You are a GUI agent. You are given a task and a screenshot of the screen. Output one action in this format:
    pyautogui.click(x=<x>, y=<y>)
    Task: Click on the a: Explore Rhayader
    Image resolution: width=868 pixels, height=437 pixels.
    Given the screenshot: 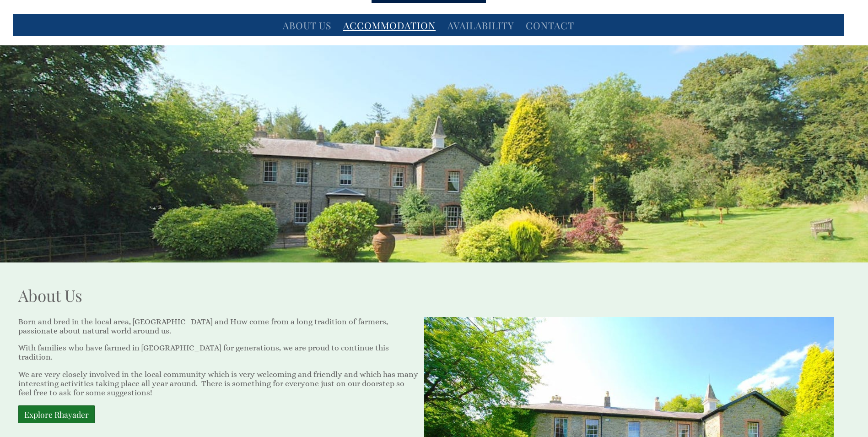 What is the action you would take?
    pyautogui.click(x=56, y=414)
    